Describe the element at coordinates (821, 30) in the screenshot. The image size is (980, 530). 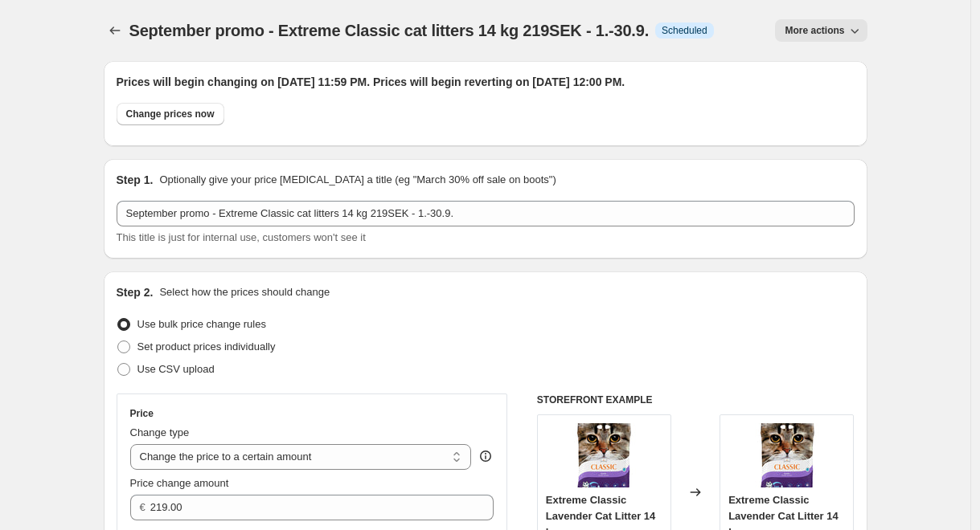
I see `button: More actions` at that location.